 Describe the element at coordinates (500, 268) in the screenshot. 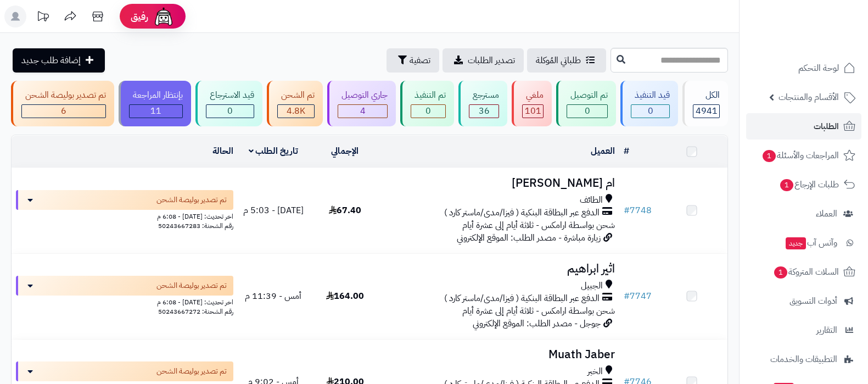

I see `h3: اثير ابراهيم` at that location.